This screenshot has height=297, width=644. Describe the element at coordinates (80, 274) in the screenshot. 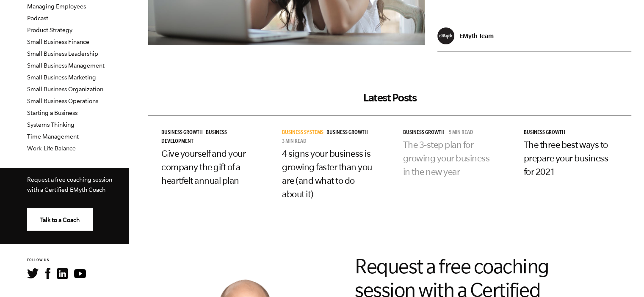

I see `img: YouTube` at that location.